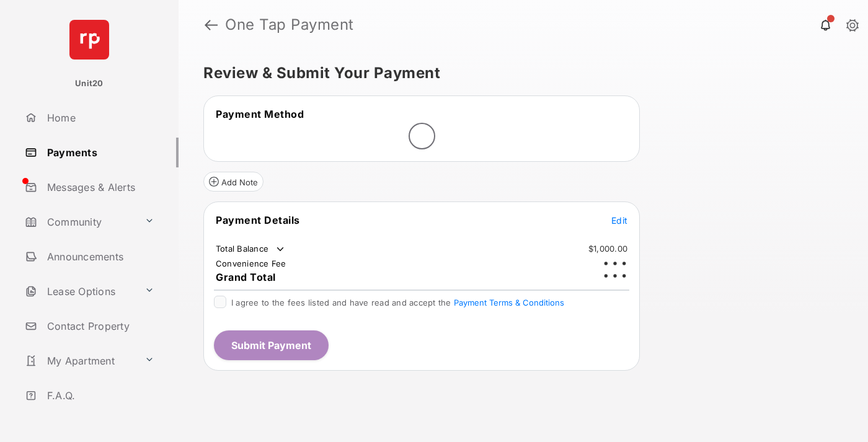 The width and height of the screenshot is (868, 442). Describe the element at coordinates (80, 222) in the screenshot. I see `a: Community` at that location.